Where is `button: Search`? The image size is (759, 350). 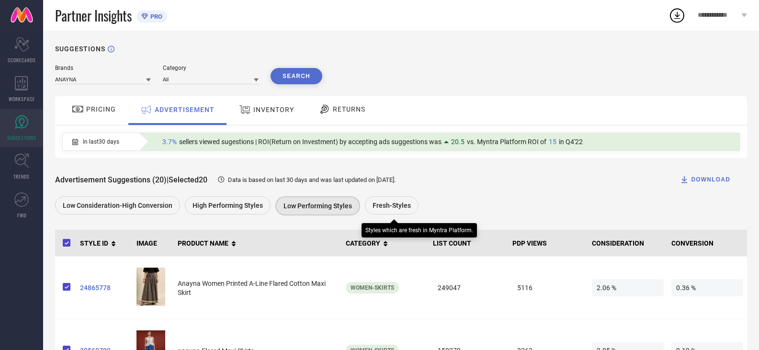
button: Search is located at coordinates (296, 76).